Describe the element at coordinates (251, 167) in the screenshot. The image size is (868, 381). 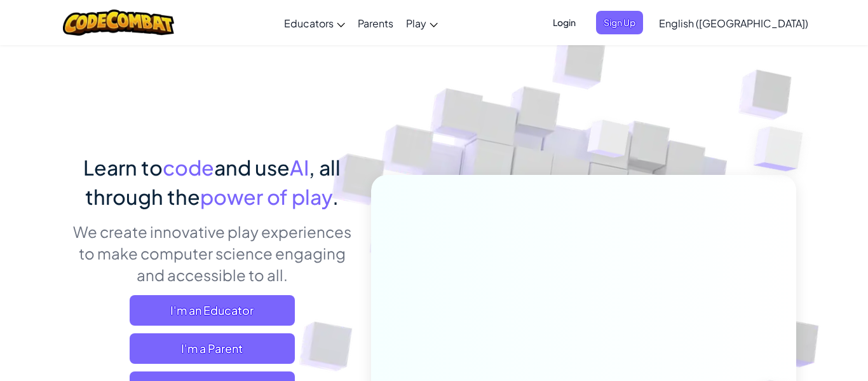
I see `span: and use` at that location.